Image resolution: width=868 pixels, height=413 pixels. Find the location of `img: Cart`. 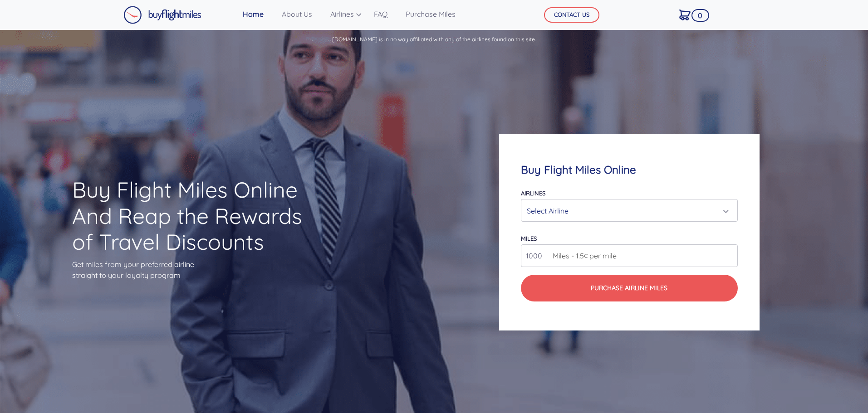

img: Cart is located at coordinates (684, 15).